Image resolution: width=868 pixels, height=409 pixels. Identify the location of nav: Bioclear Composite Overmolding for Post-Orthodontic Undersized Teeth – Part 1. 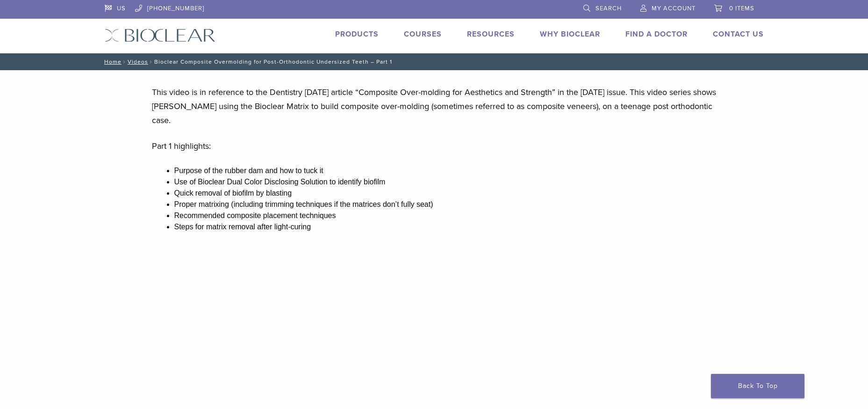
(434, 62).